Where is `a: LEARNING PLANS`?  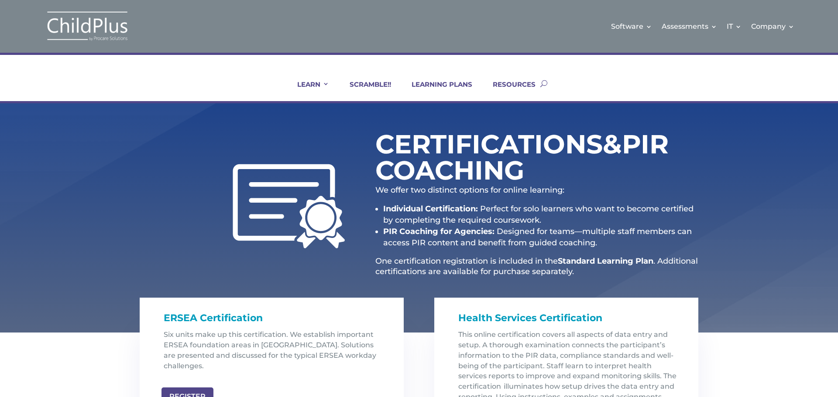
a: LEARNING PLANS is located at coordinates (436, 91).